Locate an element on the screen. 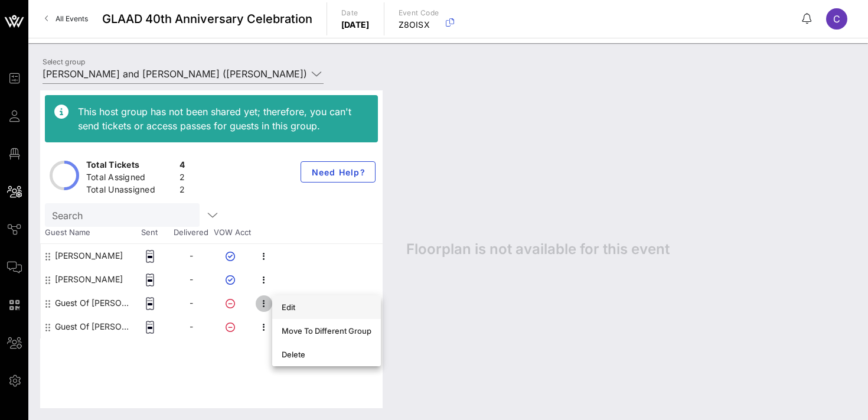 This screenshot has height=420, width=868. span: VOW Acct is located at coordinates (232, 233).